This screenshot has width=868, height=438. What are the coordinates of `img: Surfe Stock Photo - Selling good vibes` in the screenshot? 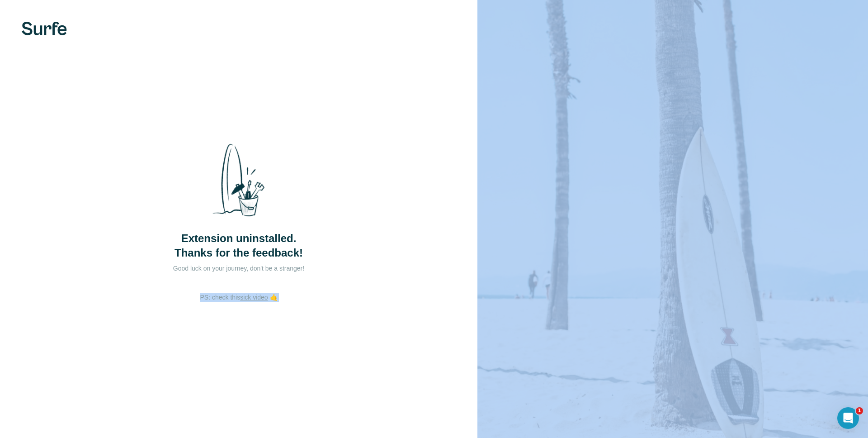 It's located at (238, 181).